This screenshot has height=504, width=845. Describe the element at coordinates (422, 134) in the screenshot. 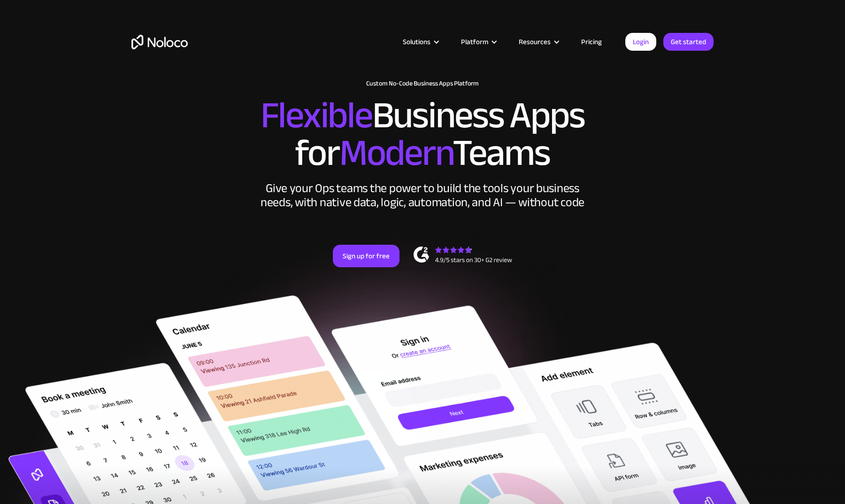

I see `h2: Business Apps for Teams` at that location.